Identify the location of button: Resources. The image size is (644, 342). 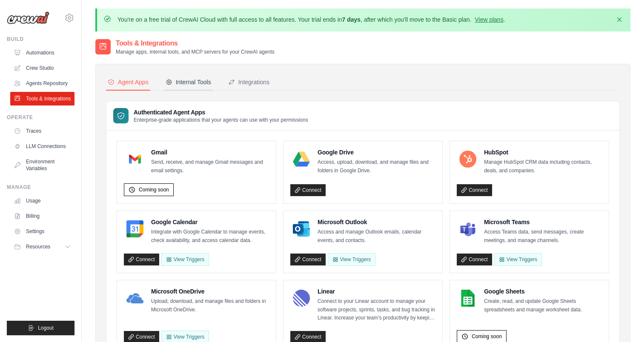
(42, 247).